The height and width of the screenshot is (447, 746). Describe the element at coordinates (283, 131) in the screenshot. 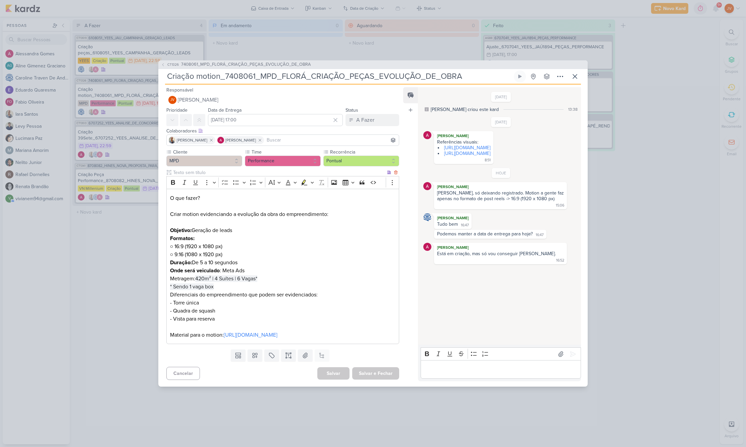

I see `div: Colaboradores` at that location.